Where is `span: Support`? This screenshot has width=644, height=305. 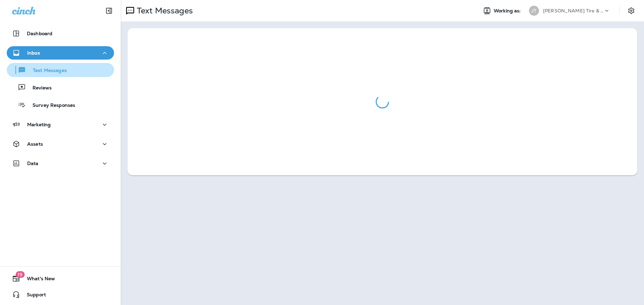
span: Support is located at coordinates (33, 296).